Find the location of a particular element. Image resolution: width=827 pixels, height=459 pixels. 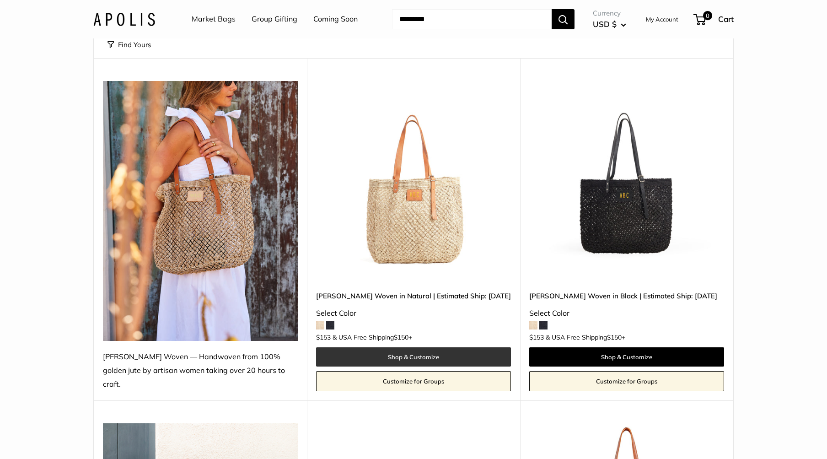

a: Mercado Woven in Black | Estimated Ship: Oct. 19thMercado Woven in Black | Estimated Ship: Oct. 19th is located at coordinates (627, 178).